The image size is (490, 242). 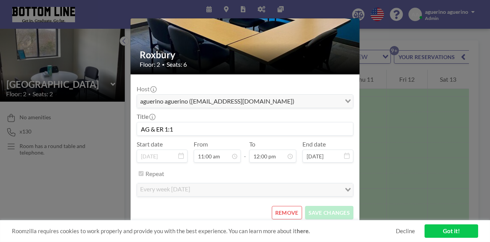 What do you see at coordinates (329, 212) in the screenshot?
I see `button: SAVE CHANGES` at bounding box center [329, 212].